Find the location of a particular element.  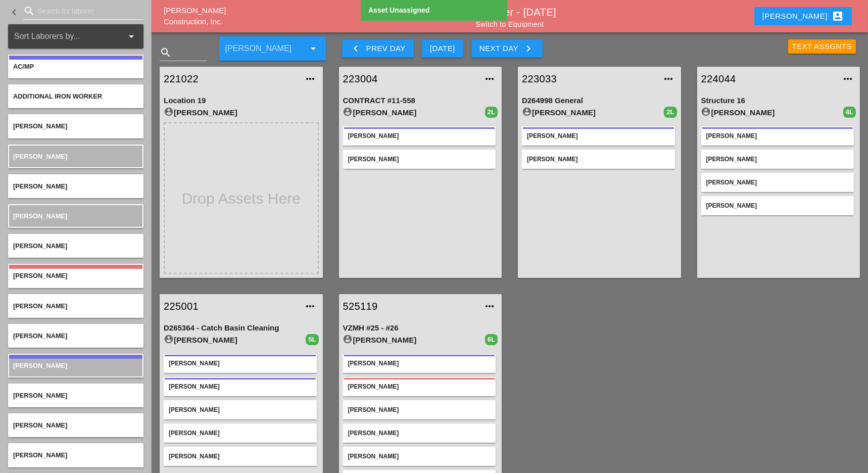

div: Asset Unassigned is located at coordinates (435, 10).